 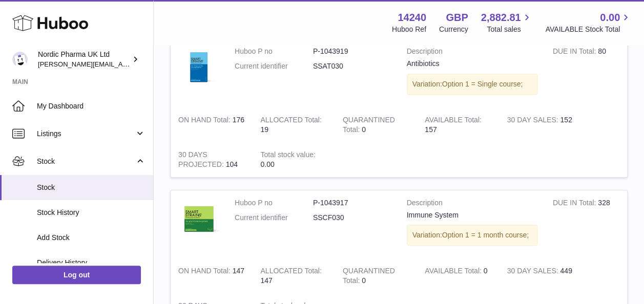 I want to click on span: AVAILABLE Stock Total, so click(x=588, y=29).